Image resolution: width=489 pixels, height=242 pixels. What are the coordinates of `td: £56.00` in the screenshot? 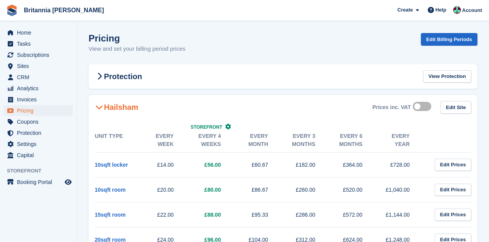 It's located at (212, 165).